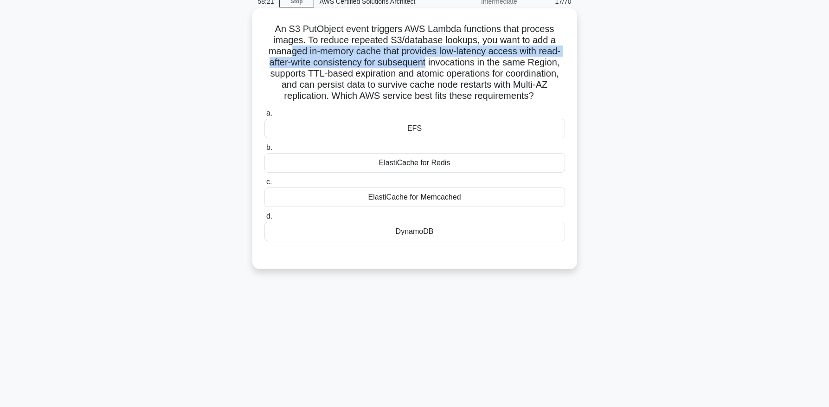 The height and width of the screenshot is (407, 829). I want to click on h5: An S3 PutObject event triggers AWS Lambda functions that process images. To reduce repeated S3/da..., so click(415, 63).